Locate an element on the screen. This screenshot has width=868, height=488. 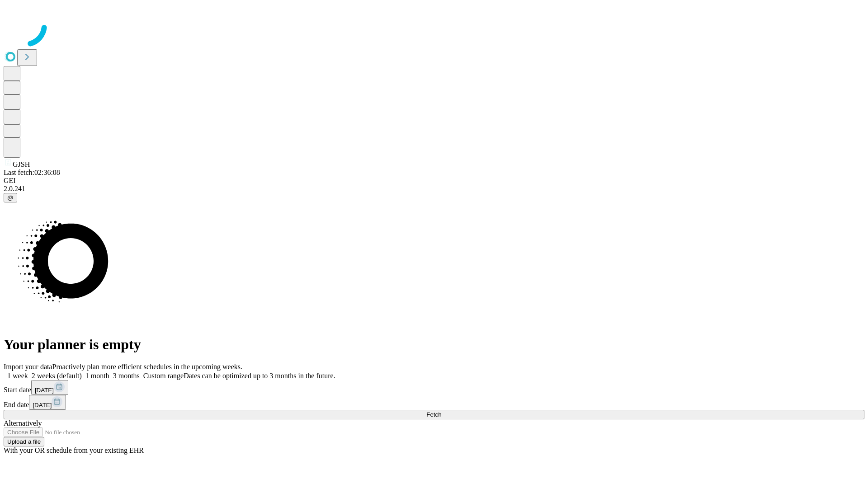
span: Fetch is located at coordinates (433, 414).